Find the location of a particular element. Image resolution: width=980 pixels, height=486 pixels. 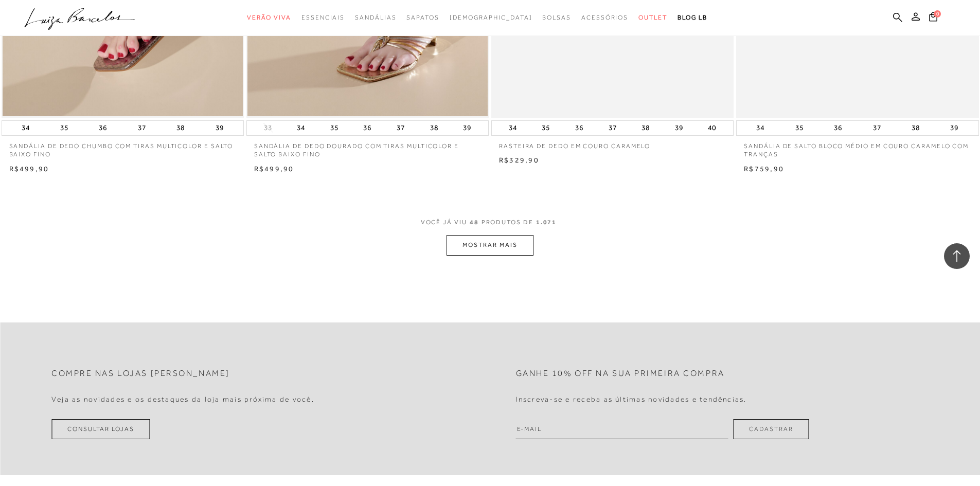

p: RASTEIRA DE DEDO EM COURO CARAMELO is located at coordinates (612, 143).